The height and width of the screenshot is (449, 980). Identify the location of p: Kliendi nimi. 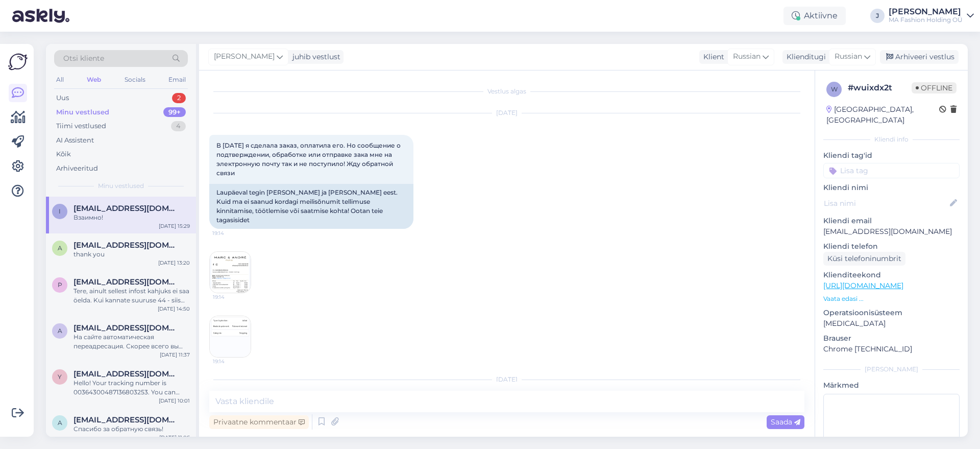
(891, 187).